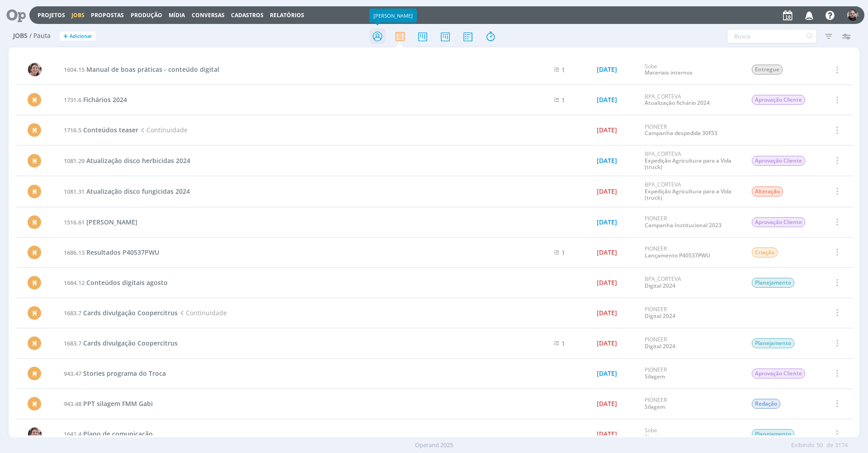 This screenshot has width=868, height=453. What do you see at coordinates (138, 191) in the screenshot?
I see `span: Atualização disco fungicidas 2024` at bounding box center [138, 191].